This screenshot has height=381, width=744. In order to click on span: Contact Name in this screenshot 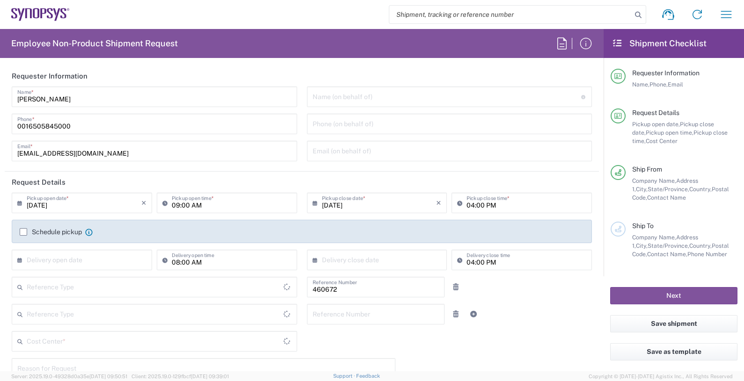, I will do `click(667, 198)`.